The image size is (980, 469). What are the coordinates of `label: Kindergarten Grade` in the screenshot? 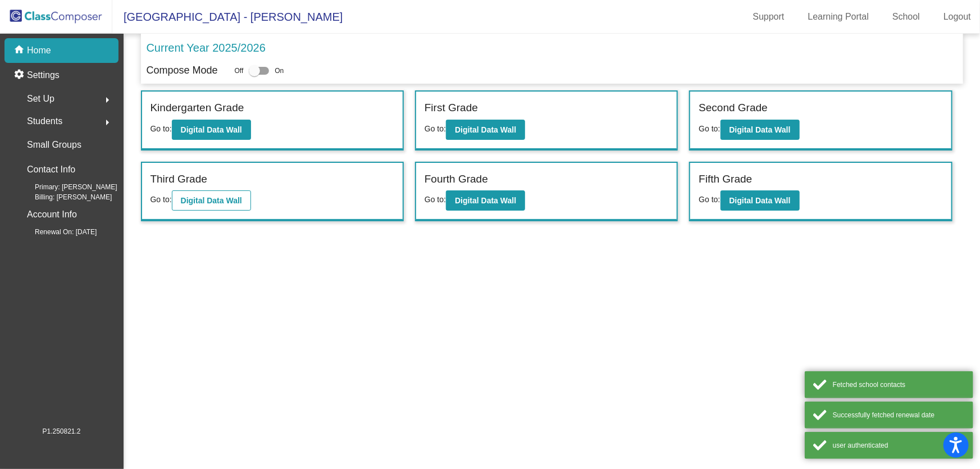 It's located at (197, 108).